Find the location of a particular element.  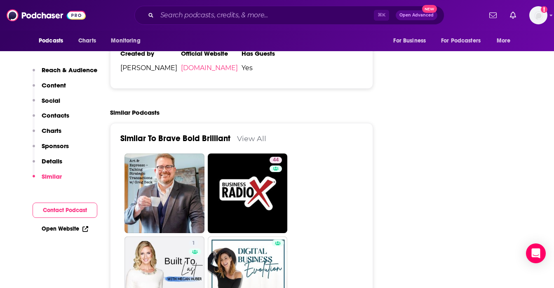

span: Charts is located at coordinates (87, 41).